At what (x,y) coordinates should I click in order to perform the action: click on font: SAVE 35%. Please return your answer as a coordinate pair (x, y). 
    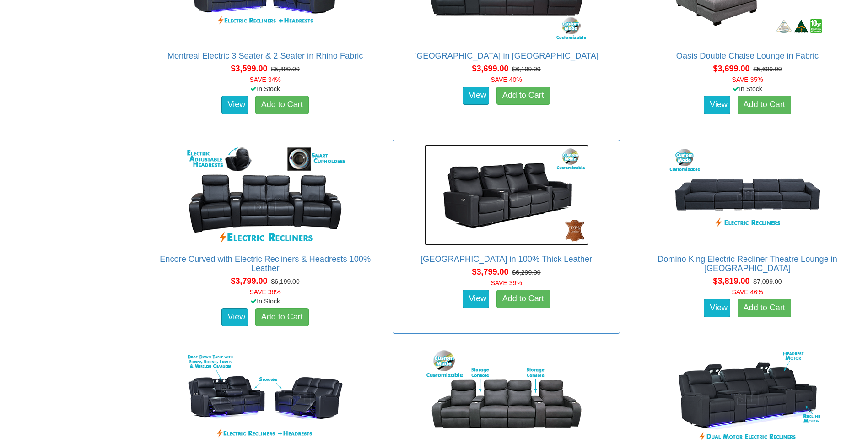
    Looking at the image, I should click on (747, 80).